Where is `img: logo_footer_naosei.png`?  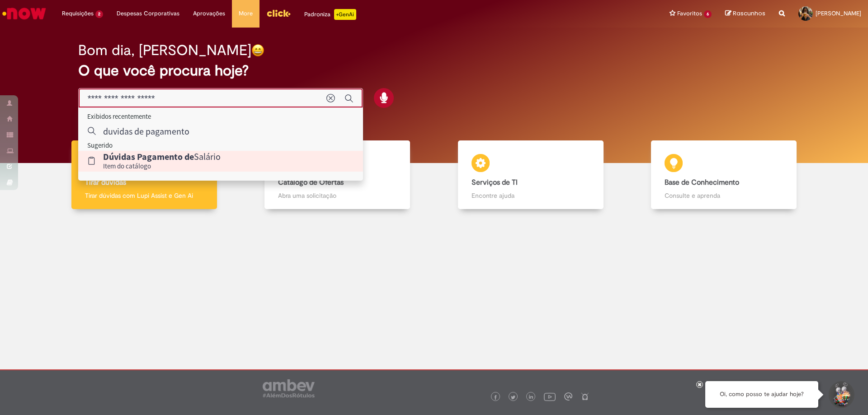
img: logo_footer_naosei.png is located at coordinates (585, 397).